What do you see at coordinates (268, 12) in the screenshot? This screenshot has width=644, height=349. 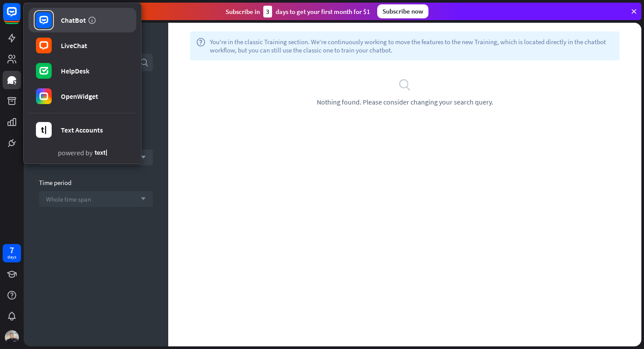 I see `div: 3` at bounding box center [268, 12].